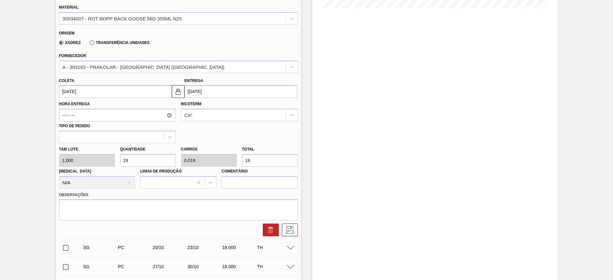  I want to click on label: Tipo de pedido, so click(74, 126).